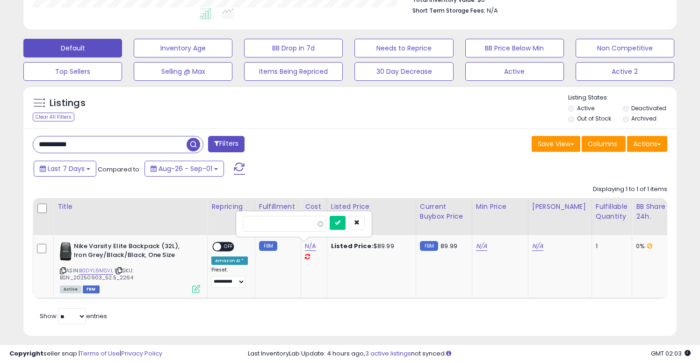  I want to click on button: Columns, so click(604, 144).